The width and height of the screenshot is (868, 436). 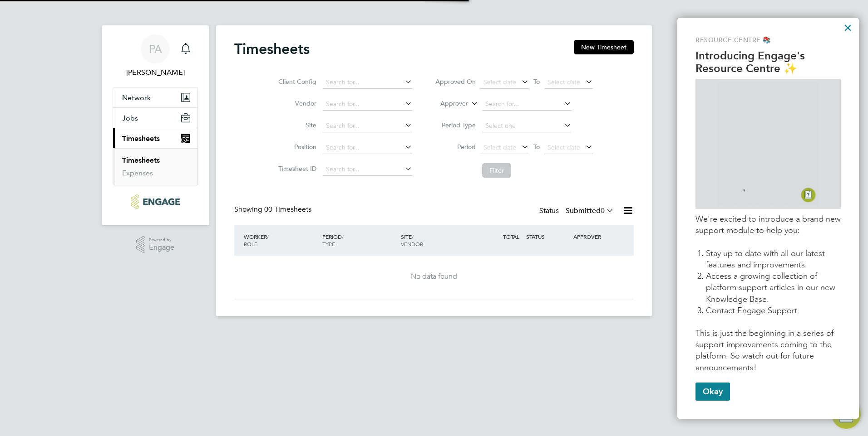 What do you see at coordinates (768, 144) in the screenshot?
I see `img: GIF of Resource Centre being opened` at bounding box center [768, 144].